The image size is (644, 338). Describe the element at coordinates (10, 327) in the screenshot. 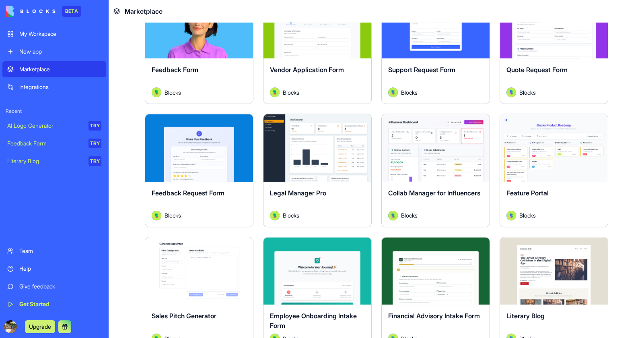

I see `img: ACg8ocJYreFXFHpZqC7DXbrDkr_6dThZ5nYrelW1tKg_oMMv5s0y1dsa4A=s96-c` at that location.